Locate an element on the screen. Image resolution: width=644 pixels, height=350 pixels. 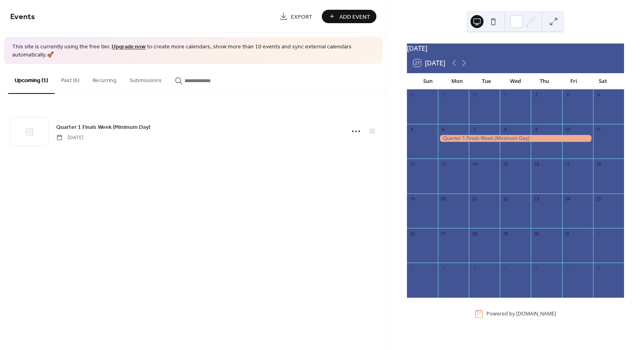
div: 21 is located at coordinates (474, 199).